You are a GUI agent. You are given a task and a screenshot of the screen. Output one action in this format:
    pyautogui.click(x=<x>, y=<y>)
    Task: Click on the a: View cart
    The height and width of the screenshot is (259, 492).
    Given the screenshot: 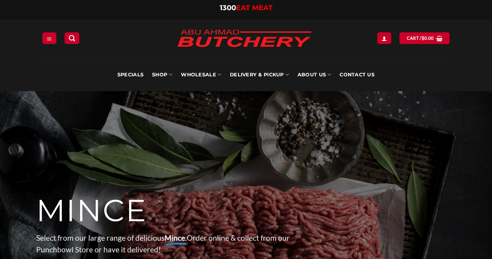 What is the action you would take?
    pyautogui.click(x=424, y=38)
    